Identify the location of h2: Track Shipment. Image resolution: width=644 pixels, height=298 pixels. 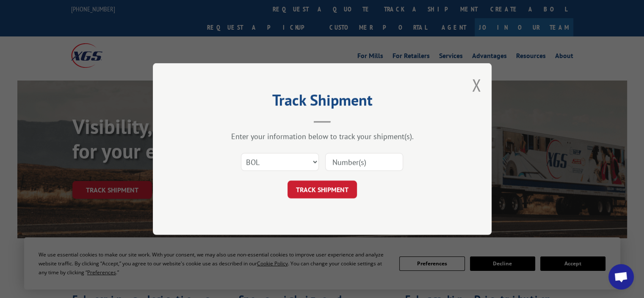
(322, 102).